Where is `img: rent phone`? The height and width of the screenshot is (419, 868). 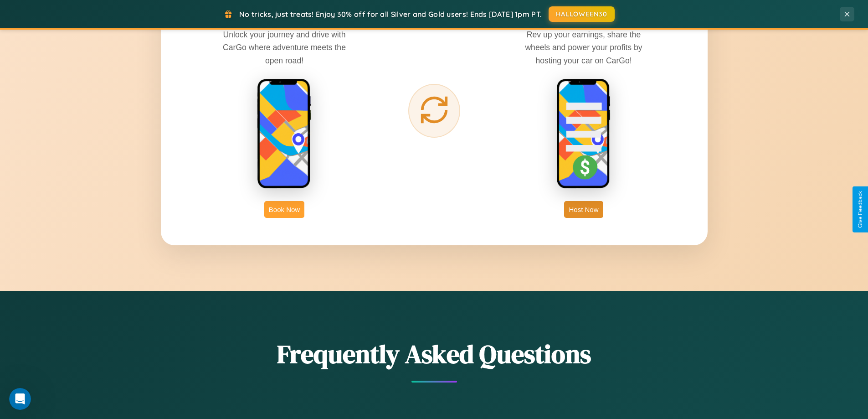
img: rent phone is located at coordinates (285, 134).